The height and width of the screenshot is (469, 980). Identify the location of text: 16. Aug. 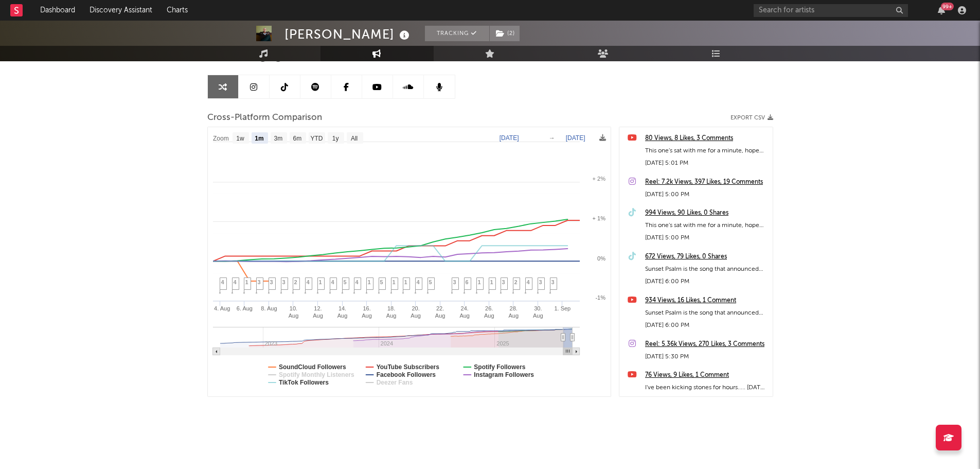
(367, 311).